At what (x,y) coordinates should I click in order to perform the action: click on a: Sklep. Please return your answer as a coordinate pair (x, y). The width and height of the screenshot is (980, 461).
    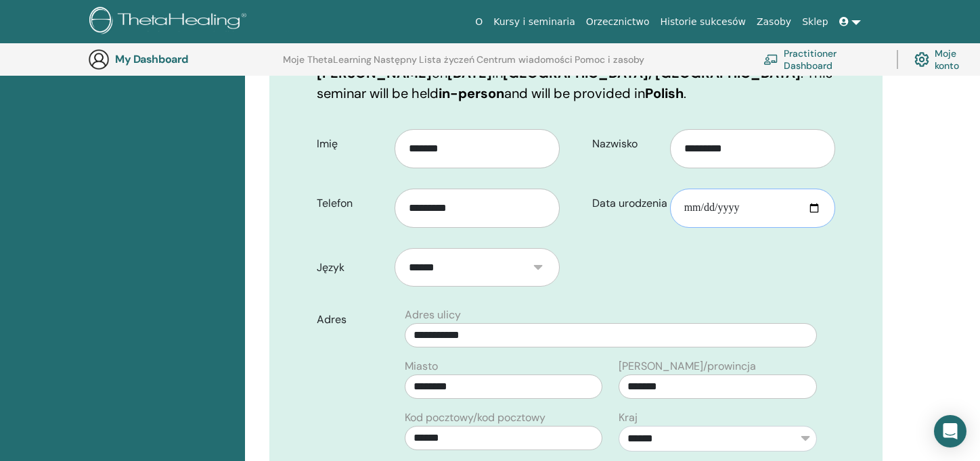
    Looking at the image, I should click on (814, 21).